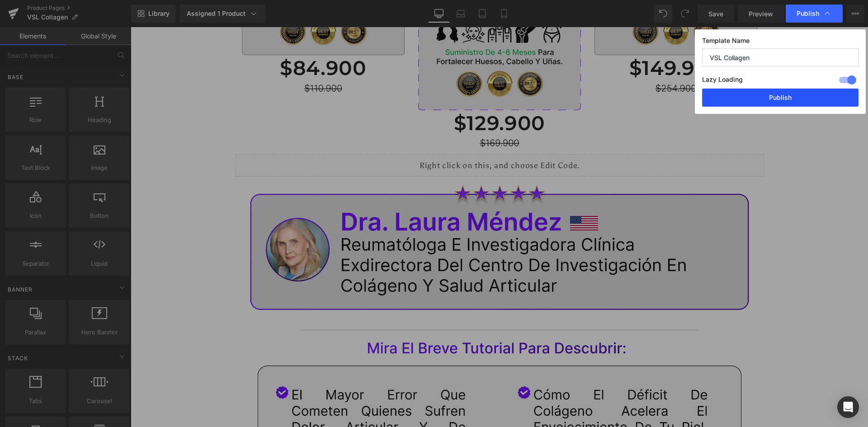  What do you see at coordinates (808, 14) in the screenshot?
I see `span: Publish` at bounding box center [808, 14].